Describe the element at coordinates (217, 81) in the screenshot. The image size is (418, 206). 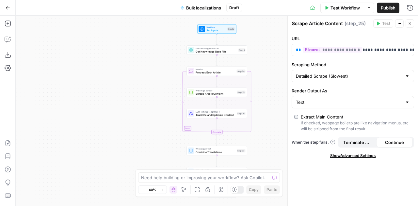
I see `g: Edge from step_24 to step_25` at that location.